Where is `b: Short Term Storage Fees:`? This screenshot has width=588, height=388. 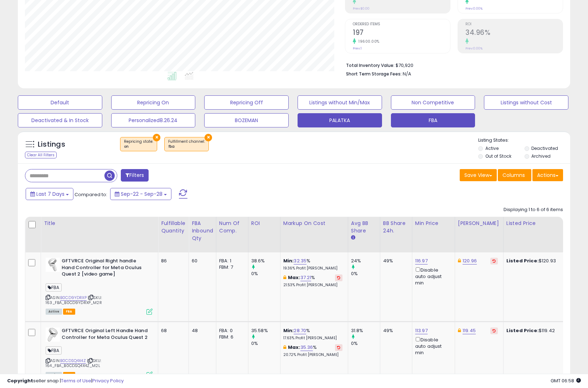 b: Short Term Storage Fees: is located at coordinates (374, 74).